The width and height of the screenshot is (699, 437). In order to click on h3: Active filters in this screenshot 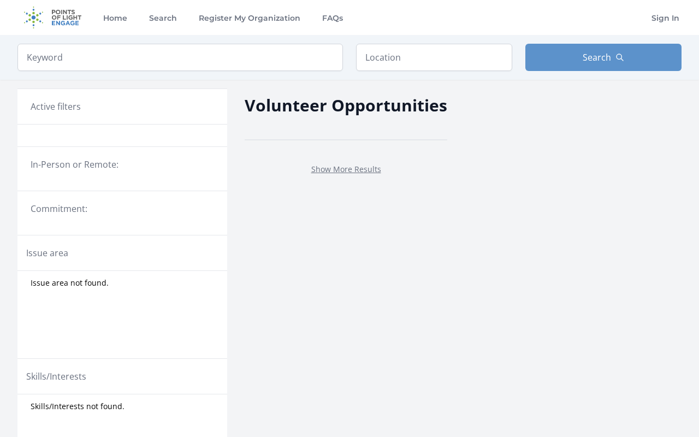, I will do `click(56, 107)`.